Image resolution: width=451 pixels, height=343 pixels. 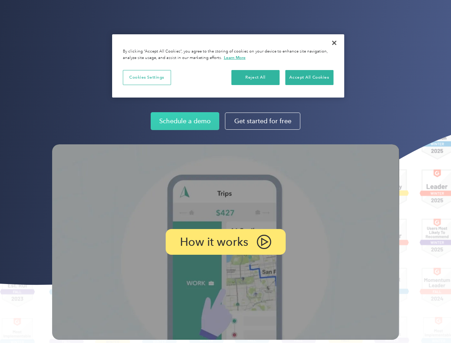 What do you see at coordinates (235, 57) in the screenshot?
I see `a: More information about your privacy, opens in a new tab` at bounding box center [235, 57].